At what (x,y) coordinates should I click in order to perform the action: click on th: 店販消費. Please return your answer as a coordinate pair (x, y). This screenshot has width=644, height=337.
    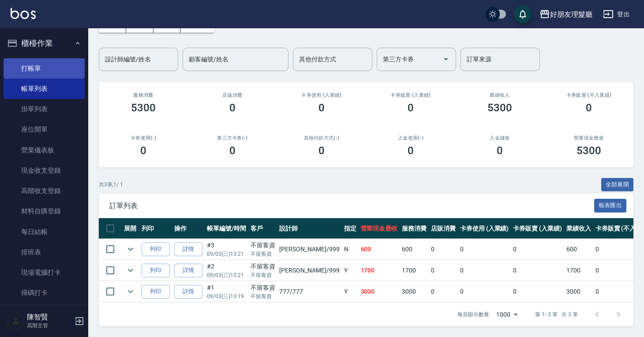
    Looking at the image, I should click on (443, 228).